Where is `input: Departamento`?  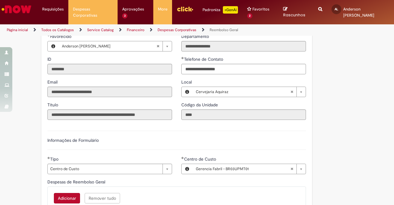 input: Departamento is located at coordinates (243, 46).